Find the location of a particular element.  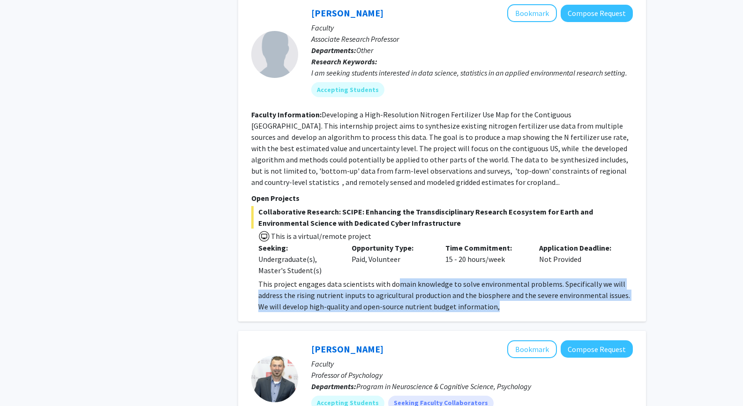

mat-chip: Accepting Students is located at coordinates (348, 90).